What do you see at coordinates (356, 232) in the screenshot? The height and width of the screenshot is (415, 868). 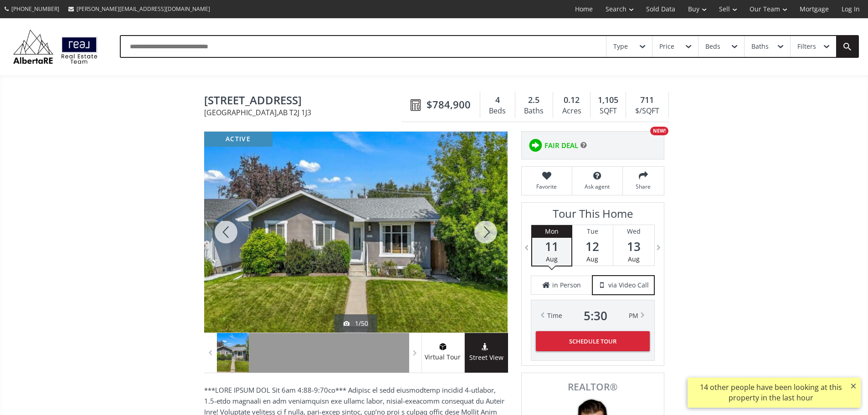 I see `div: 10223 Wapiti Drive SE Calgary, AB T2J 1J3 - Photo 1 of 50` at bounding box center [356, 232].